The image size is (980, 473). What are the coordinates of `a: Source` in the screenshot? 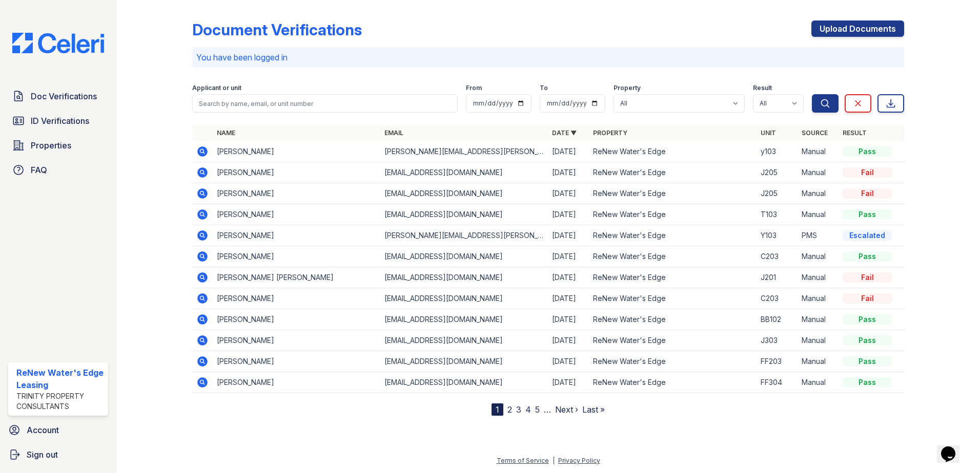 It's located at (814, 133).